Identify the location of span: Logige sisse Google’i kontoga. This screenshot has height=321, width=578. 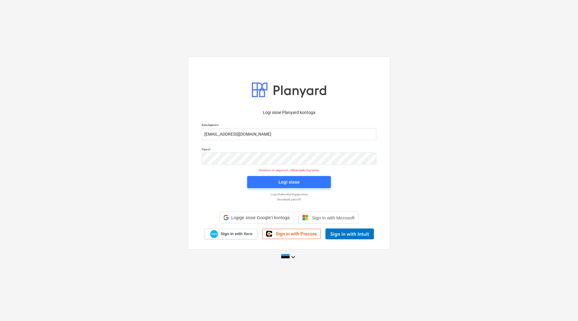
(260, 217).